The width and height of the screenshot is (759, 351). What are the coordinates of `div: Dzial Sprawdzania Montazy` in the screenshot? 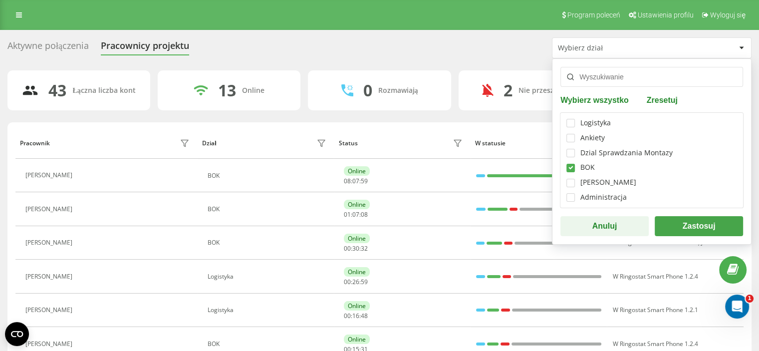 It's located at (626, 153).